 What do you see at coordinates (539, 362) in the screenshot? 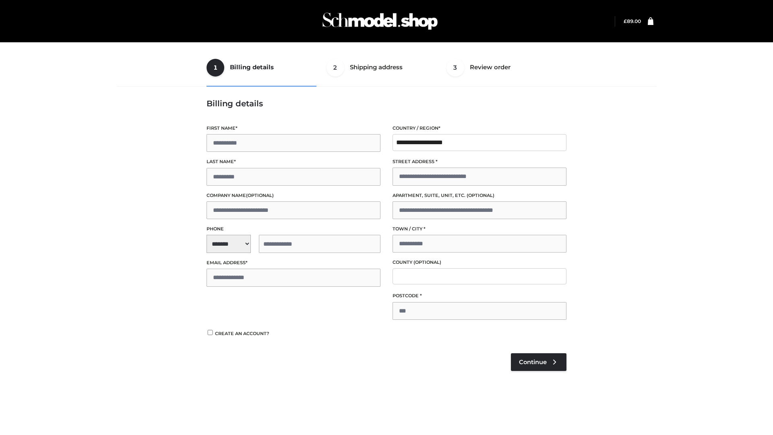
I see `a: Continue` at bounding box center [539, 362].